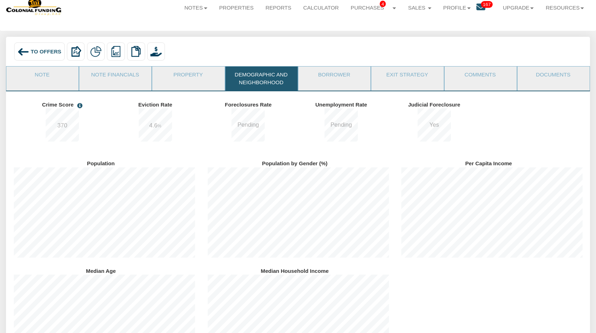  Describe the element at coordinates (76, 52) in the screenshot. I see `img: export.svg` at that location.